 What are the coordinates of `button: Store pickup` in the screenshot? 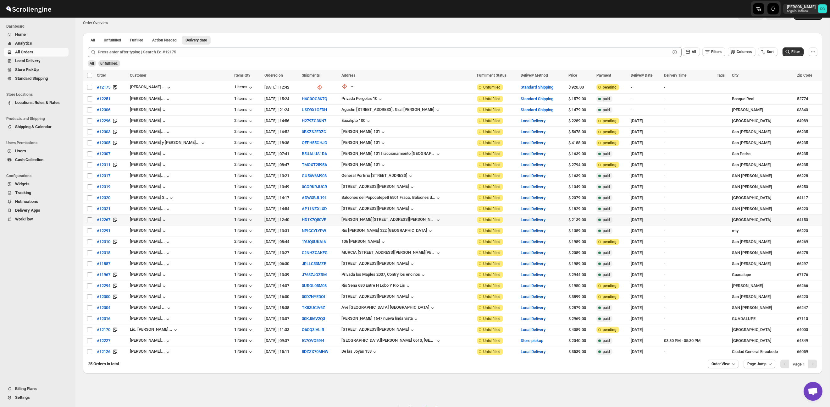 It's located at (532, 341).